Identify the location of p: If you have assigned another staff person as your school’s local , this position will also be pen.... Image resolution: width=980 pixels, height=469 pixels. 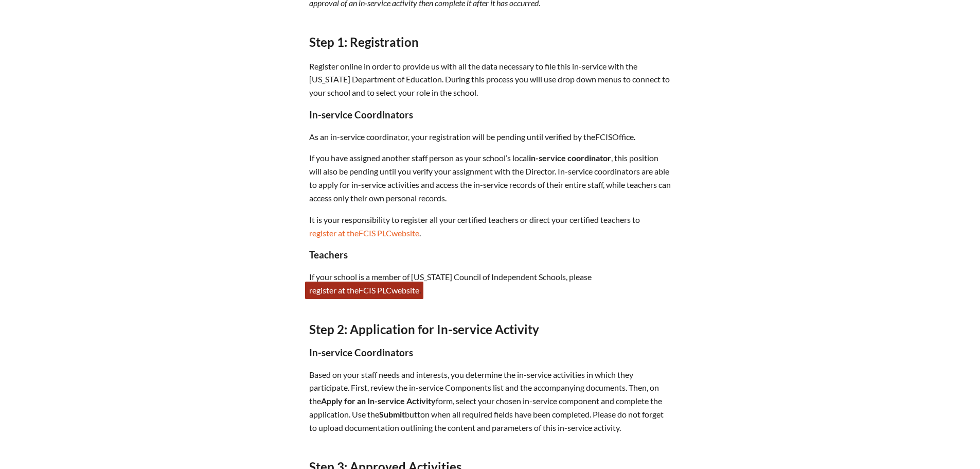
(490, 178).